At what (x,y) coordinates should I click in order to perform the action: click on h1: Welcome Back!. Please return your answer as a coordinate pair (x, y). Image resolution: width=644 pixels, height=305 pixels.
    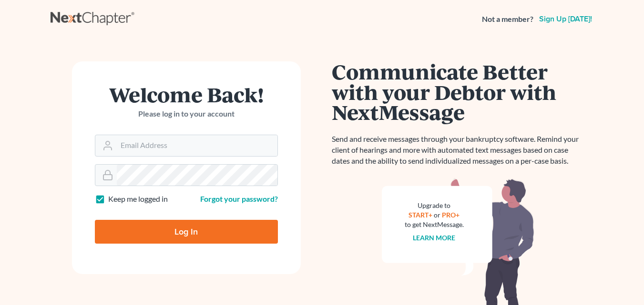
    Looking at the image, I should click on (187, 94).